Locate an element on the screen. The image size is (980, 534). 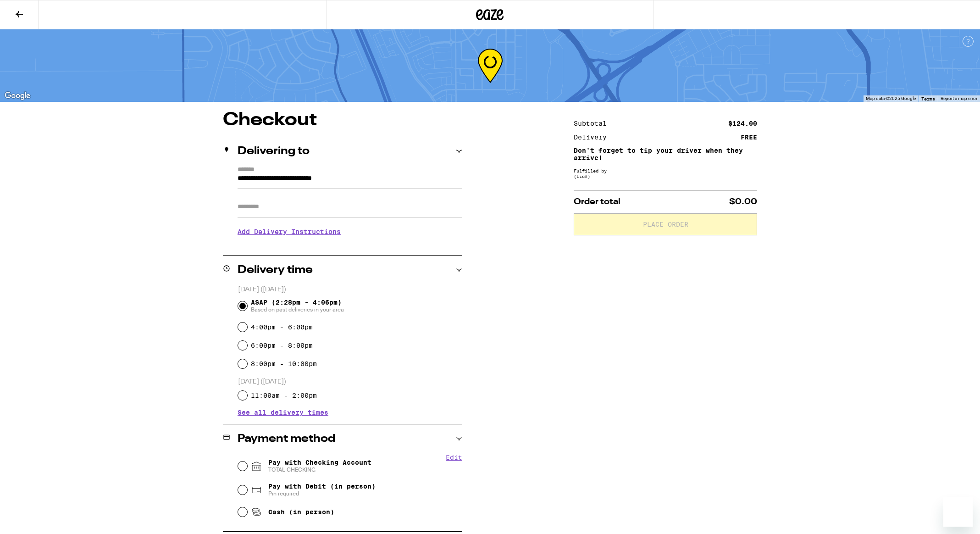
div: FREE is located at coordinates (749, 138).